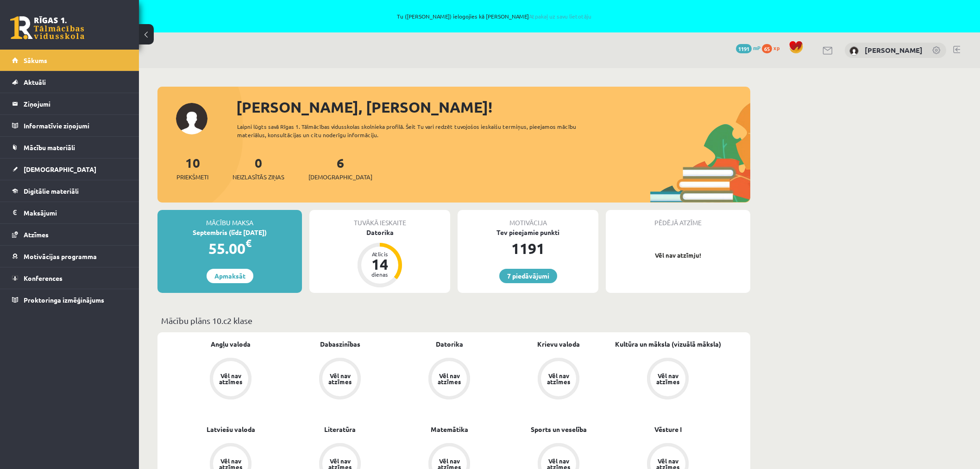  What do you see at coordinates (70, 82) in the screenshot?
I see `a: Aktuāli` at bounding box center [70, 82].